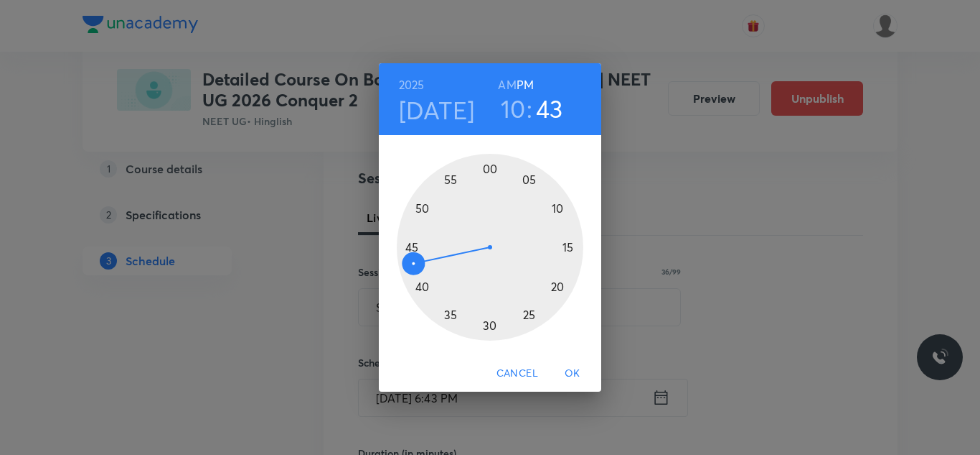 The height and width of the screenshot is (455, 980). Describe the element at coordinates (525, 84) in the screenshot. I see `h6: PM` at that location.